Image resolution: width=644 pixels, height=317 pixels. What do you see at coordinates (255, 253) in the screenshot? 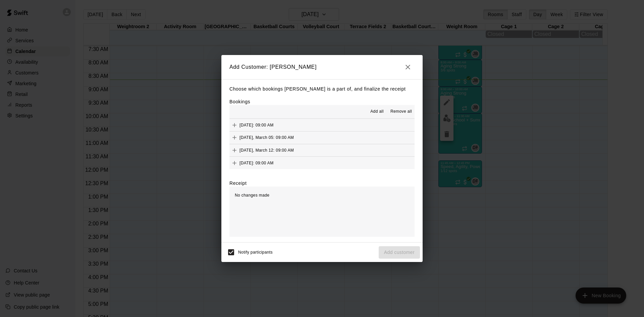
I see `span: Notify participants` at bounding box center [255, 253].